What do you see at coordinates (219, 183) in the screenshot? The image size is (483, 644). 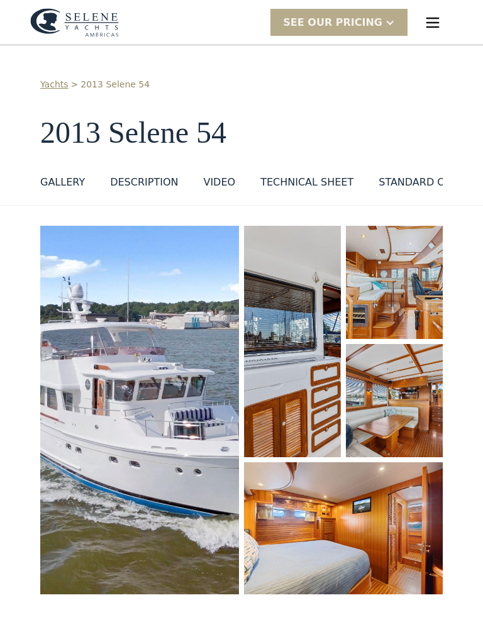 I see `div: VIDEO` at bounding box center [219, 183].